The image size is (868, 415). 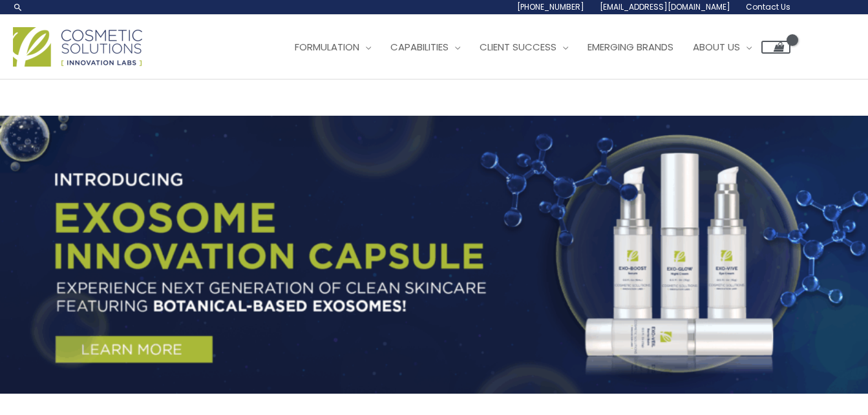 I want to click on a: View Shopping Cart, empty, so click(x=776, y=48).